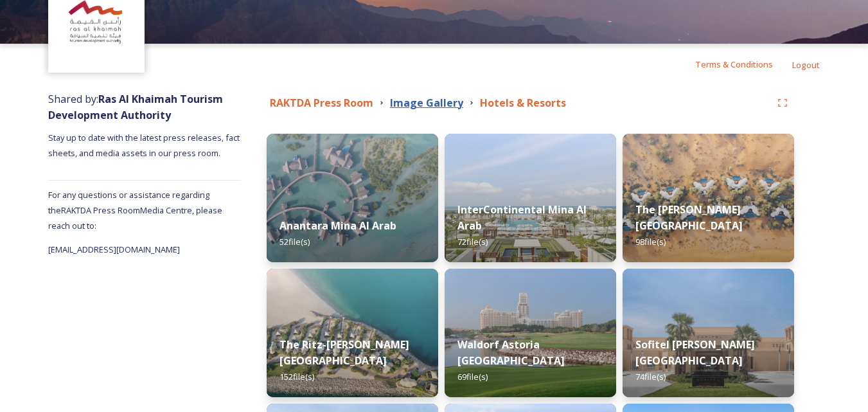  What do you see at coordinates (135, 210) in the screenshot?
I see `span: For any questions or assistance regarding the RAKTDA Press Room Media Centre, please reach out to:` at bounding box center [135, 210].